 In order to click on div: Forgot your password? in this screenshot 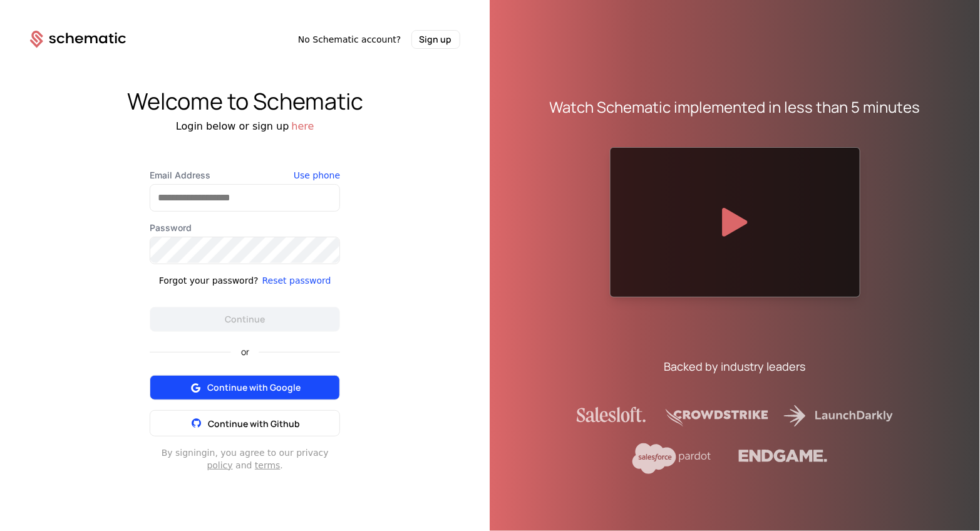, I will do `click(209, 280)`.